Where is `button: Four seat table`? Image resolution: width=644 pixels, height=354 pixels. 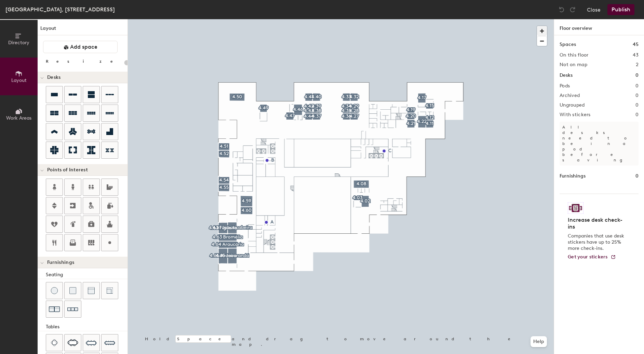 button: Four seat table is located at coordinates (54, 343).